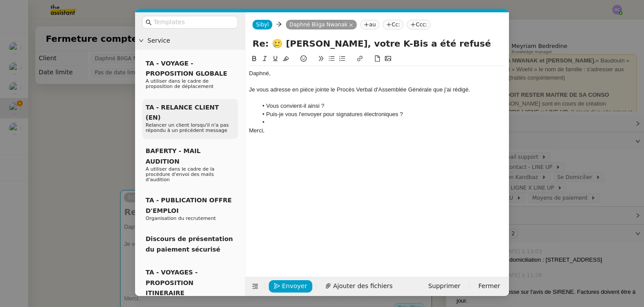 The width and height of the screenshot is (644, 307). What do you see at coordinates (392, 24) in the screenshot?
I see `nz-tag: Cc:` at bounding box center [392, 24].